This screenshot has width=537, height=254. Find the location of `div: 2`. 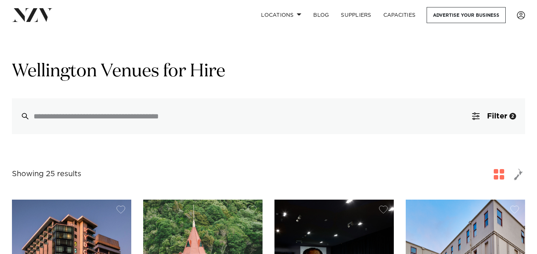

div: 2 is located at coordinates (512, 116).